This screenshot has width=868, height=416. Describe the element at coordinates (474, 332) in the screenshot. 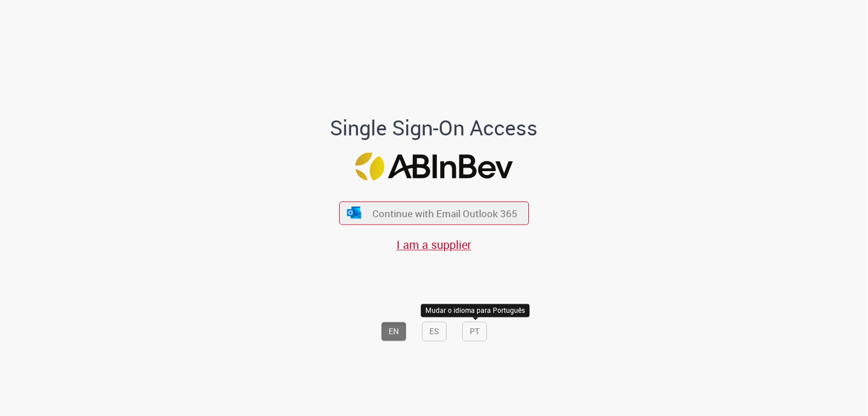

I see `button: PT` at that location.